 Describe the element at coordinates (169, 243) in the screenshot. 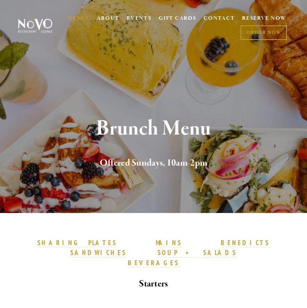

I see `strong: MAINS` at that location.